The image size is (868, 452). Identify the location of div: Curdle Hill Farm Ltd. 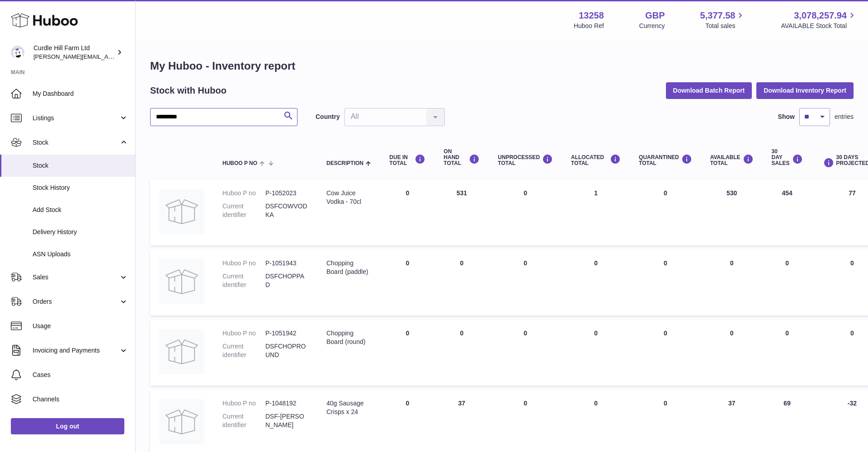
(74, 53).